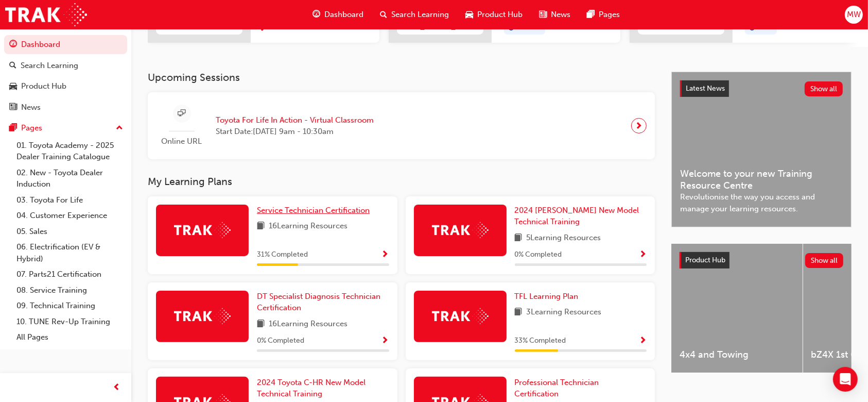  Describe the element at coordinates (69, 231) in the screenshot. I see `a: 05. Sales` at that location.